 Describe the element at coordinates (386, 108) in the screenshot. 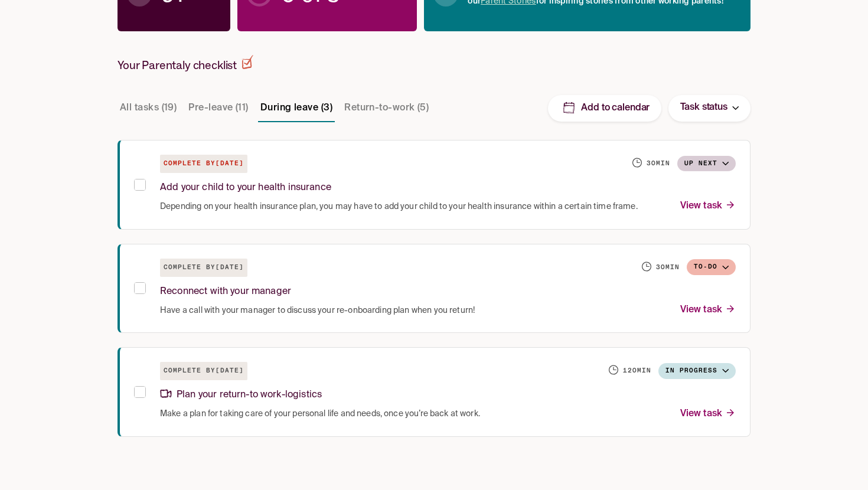

I see `button: Return-to-work (5)` at that location.